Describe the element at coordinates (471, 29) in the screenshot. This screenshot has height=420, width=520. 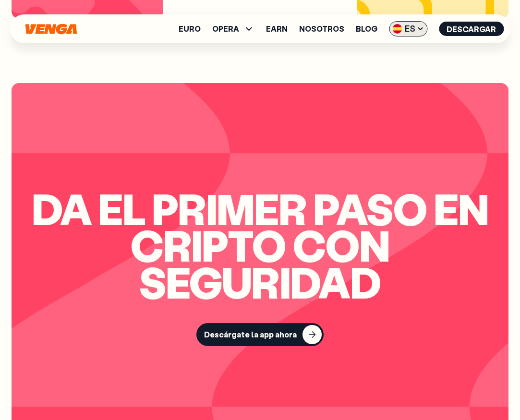
I see `a: Descargar` at that location.